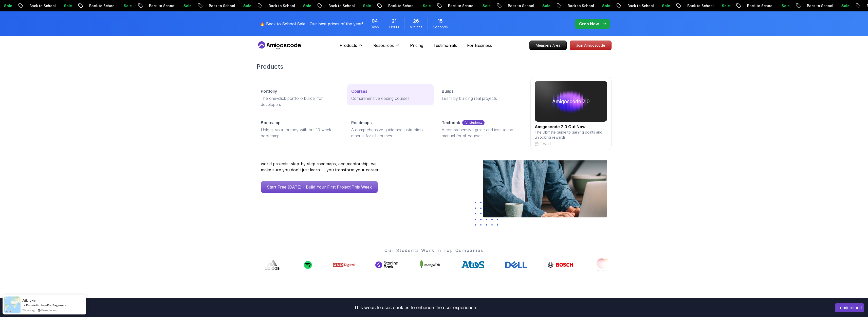  I want to click on p: Amigoscode has helped thousands of developers land roles at Amazon, Starling Bank, Mercado Livre,..., so click(322, 161).